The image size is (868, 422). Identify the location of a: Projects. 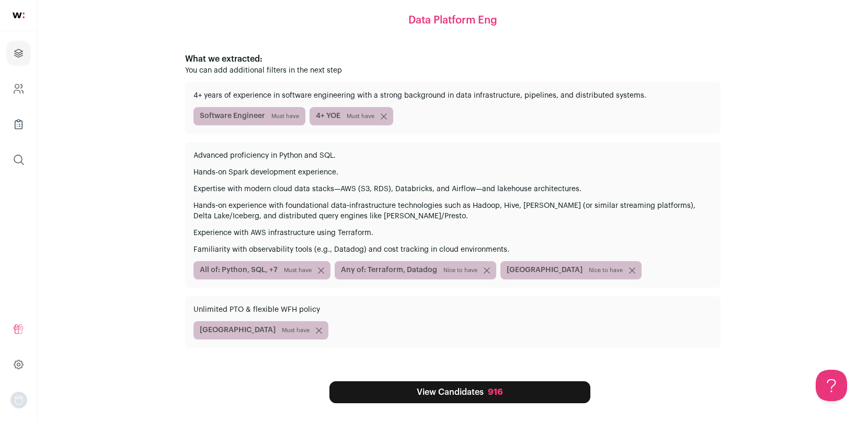
(18, 53).